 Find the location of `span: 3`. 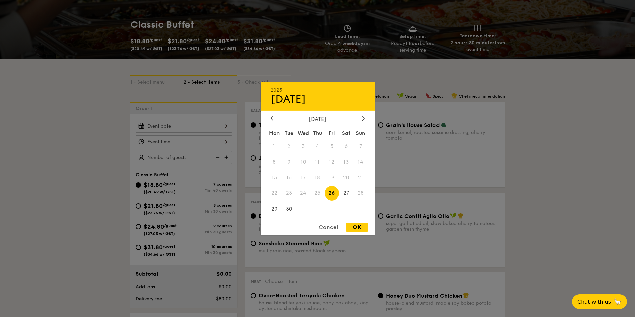

span: 3 is located at coordinates (303, 146).